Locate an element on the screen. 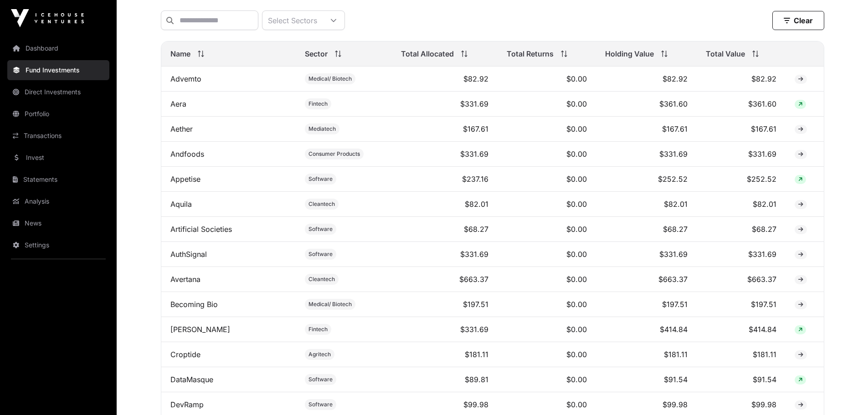 This screenshot has width=868, height=415. a: Advemto is located at coordinates (186, 79).